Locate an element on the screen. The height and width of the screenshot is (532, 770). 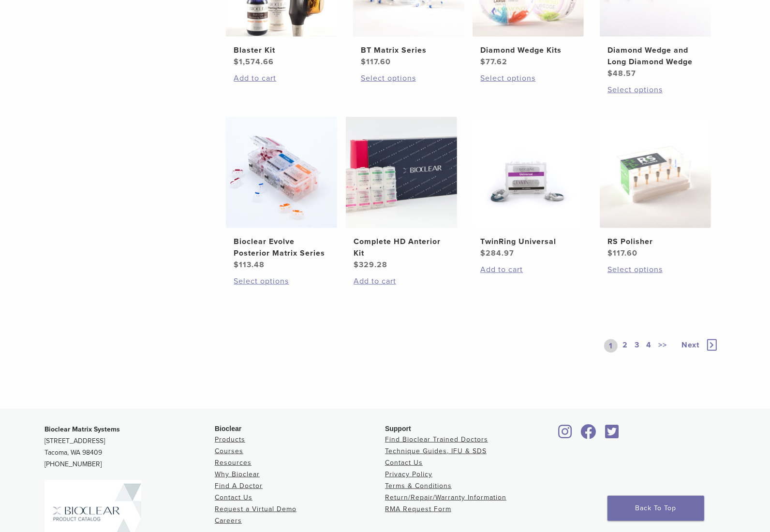
bdi: 329.28 is located at coordinates (370, 265).